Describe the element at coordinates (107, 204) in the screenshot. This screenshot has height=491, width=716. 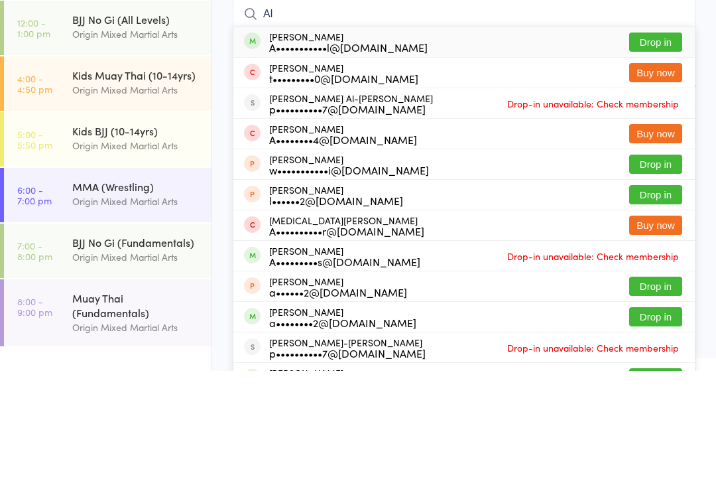
I see `a: 4:00 -4:50 pmKids Muay Thai (10-14yrs)Origin Mixed Martial Arts` at that location.